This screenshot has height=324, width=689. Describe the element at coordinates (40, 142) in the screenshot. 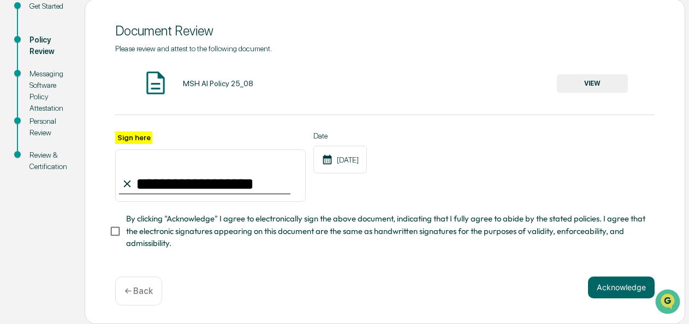

I see `a: 🖐️Preclearance` at that location.